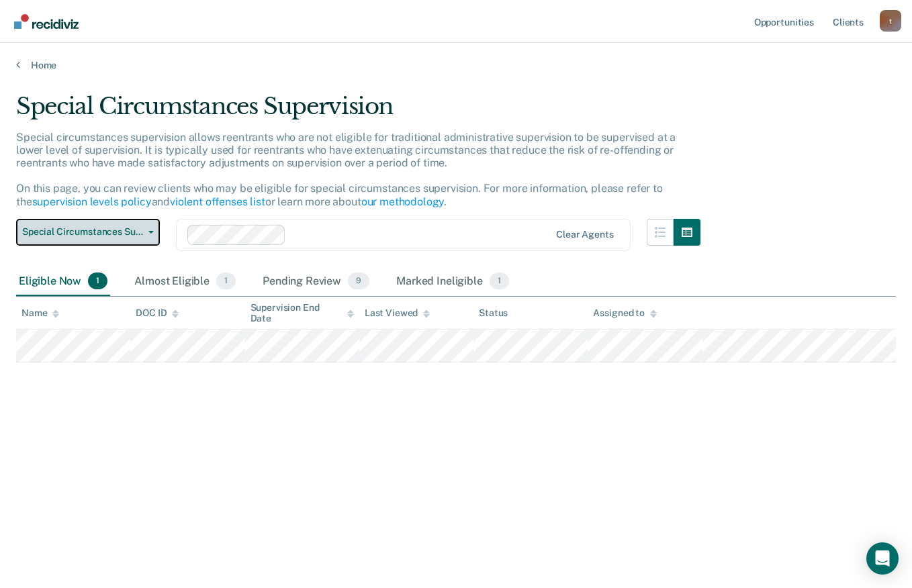  Describe the element at coordinates (88, 232) in the screenshot. I see `button: Special Circumstances Supervision` at that location.